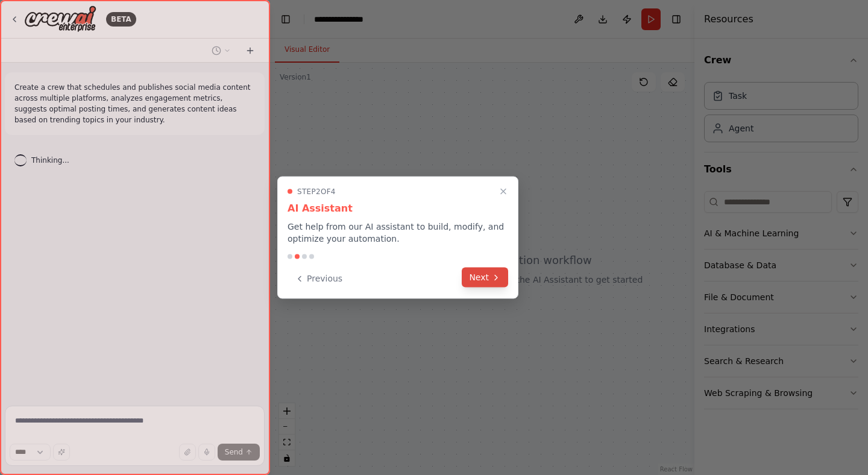  I want to click on p: Get help from our AI assistant to build, modify, and optimize your automation., so click(398, 232).